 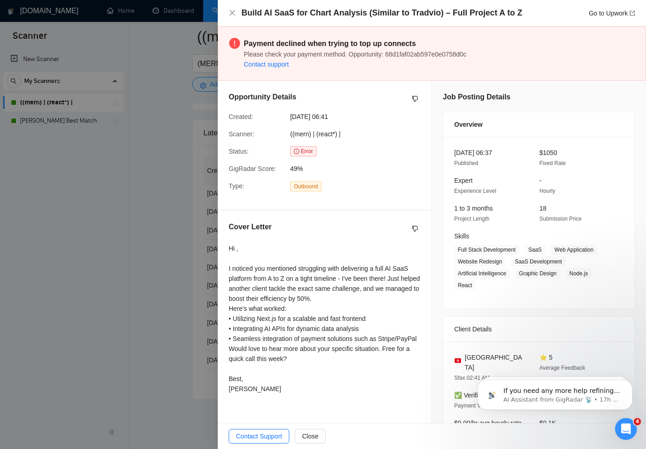 What do you see at coordinates (266, 64) in the screenshot?
I see `a: Contact support` at bounding box center [266, 64].